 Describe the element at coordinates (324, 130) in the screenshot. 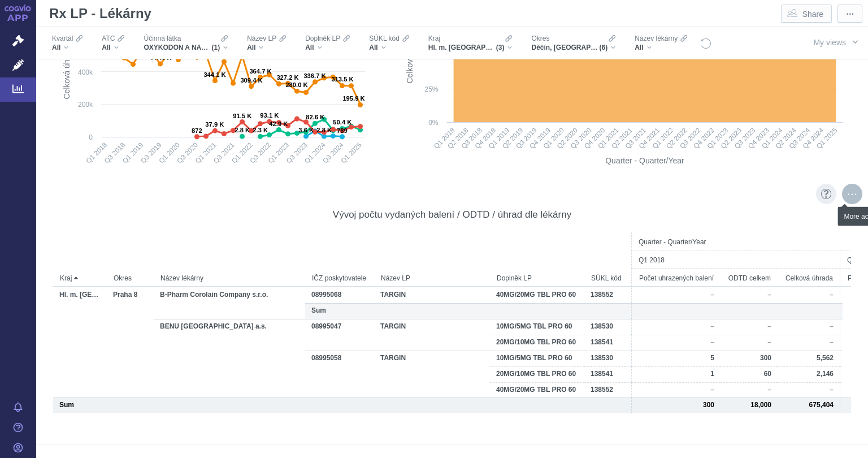

I see `text: 2.8 K` at that location.